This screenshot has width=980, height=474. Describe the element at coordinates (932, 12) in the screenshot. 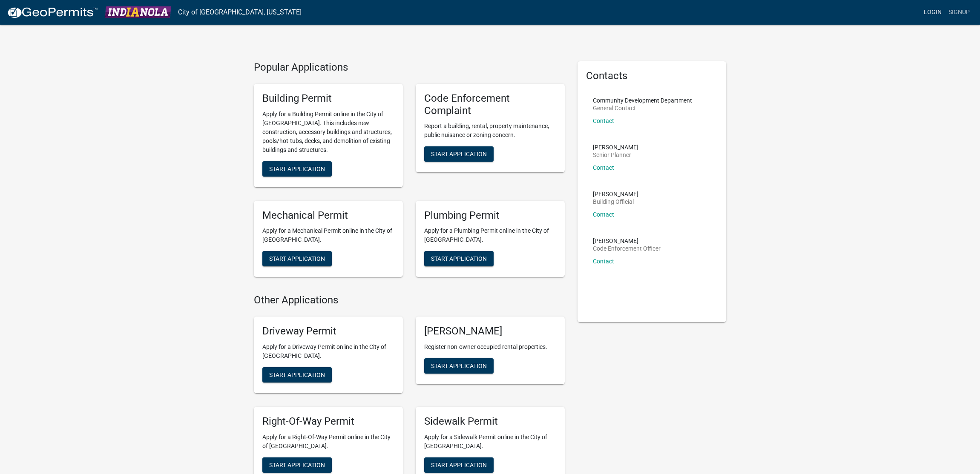

I see `a: Login` at that location.